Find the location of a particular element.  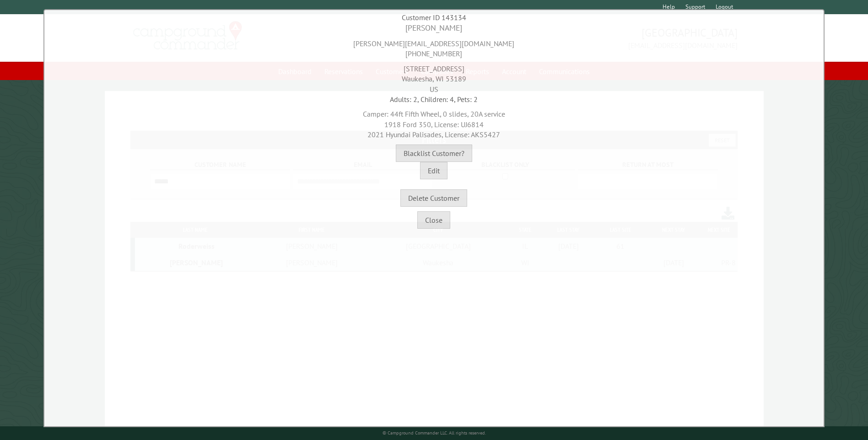

small: © Campground Commander LLC. All rights reserved. is located at coordinates (434, 432).